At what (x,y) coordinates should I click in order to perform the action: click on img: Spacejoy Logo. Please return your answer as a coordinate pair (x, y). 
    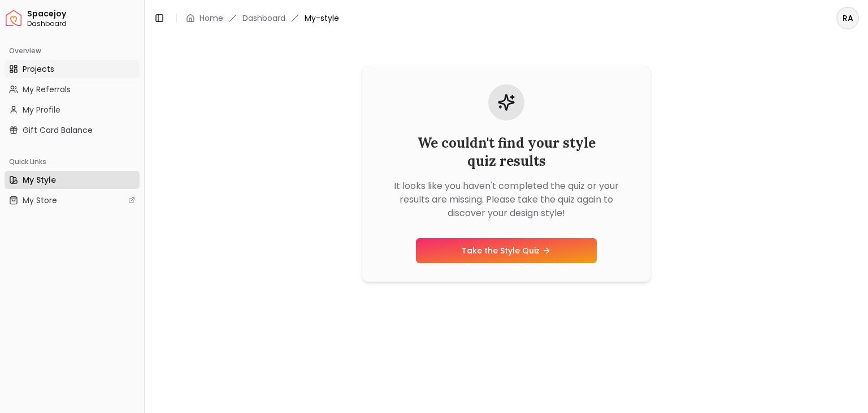
    Looking at the image, I should click on (13, 18).